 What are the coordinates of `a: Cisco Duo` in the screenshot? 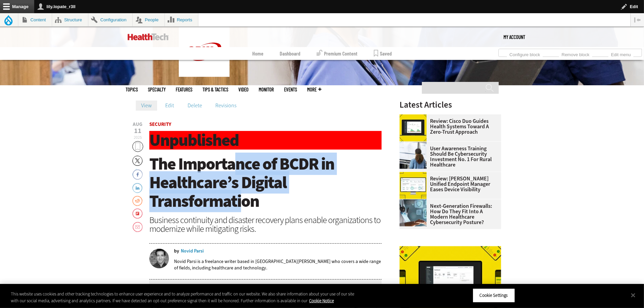 It's located at (415, 117).